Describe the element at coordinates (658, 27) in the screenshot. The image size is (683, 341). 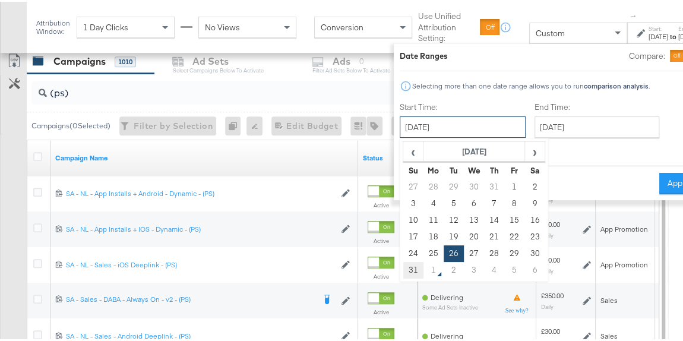
I see `label: Start:` at that location.